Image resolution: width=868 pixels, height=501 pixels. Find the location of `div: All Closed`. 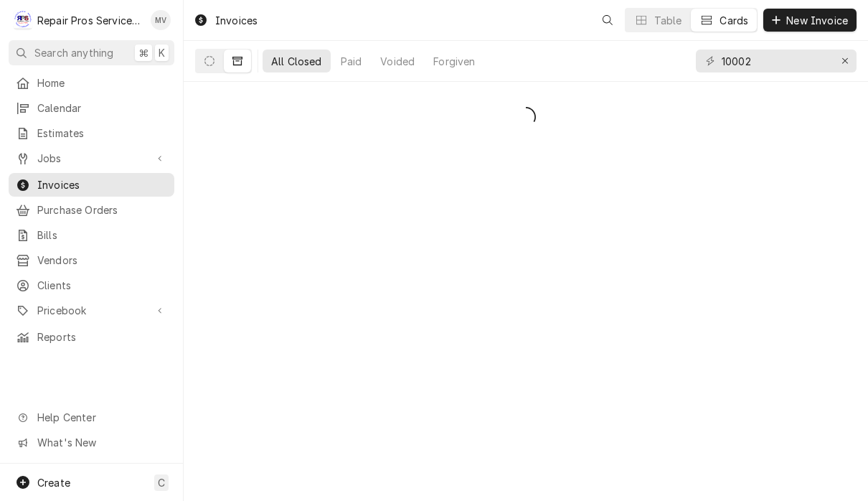

div: All Closed is located at coordinates (296, 61).